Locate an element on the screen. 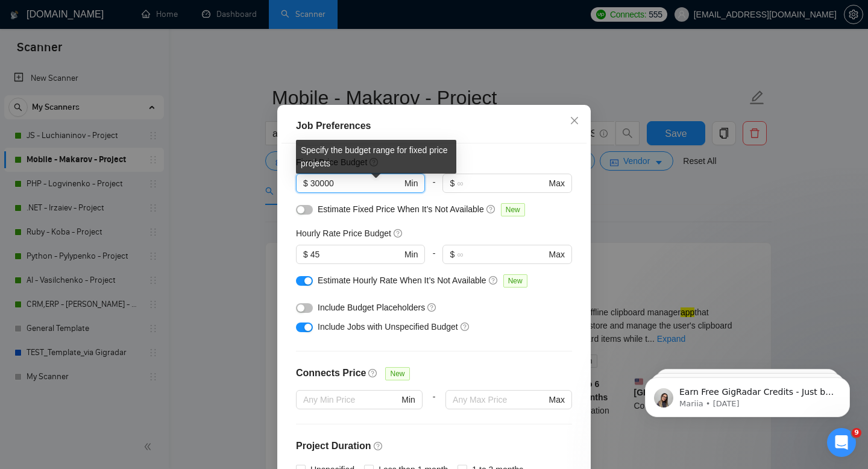  div: message notification from Mariia, 2w ago. Earn Free GigRadar Credits - Just by Sharing Your Story... is located at coordinates (120, 45).